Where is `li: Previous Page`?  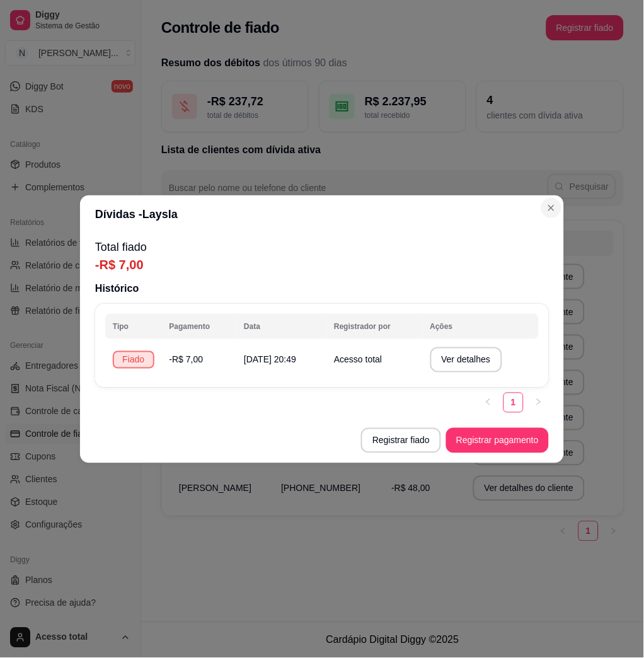
li: Previous Page is located at coordinates (489, 403).